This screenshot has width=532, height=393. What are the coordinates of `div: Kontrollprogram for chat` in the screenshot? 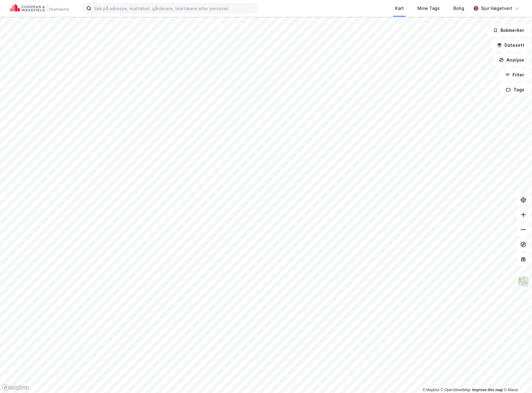 It's located at (517, 378).